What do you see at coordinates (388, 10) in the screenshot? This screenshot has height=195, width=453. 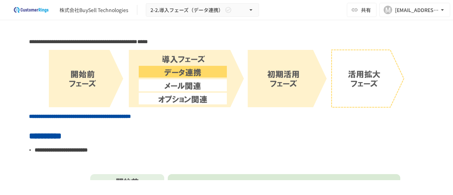 I see `div: M` at bounding box center [388, 10].